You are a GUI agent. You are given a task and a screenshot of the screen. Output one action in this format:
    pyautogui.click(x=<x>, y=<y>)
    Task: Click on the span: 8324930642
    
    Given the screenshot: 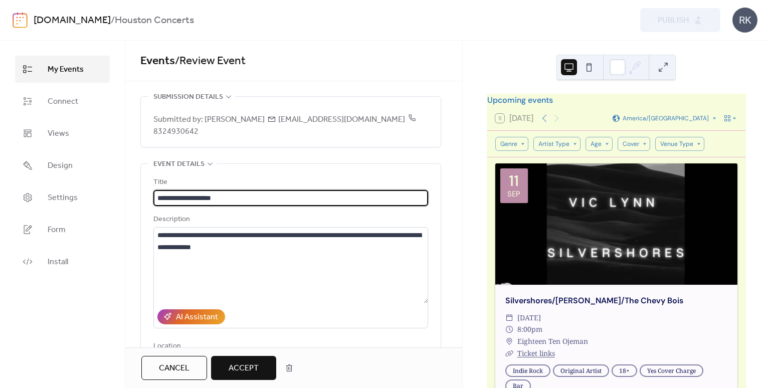 What is the action you would take?
    pyautogui.click(x=285, y=125)
    